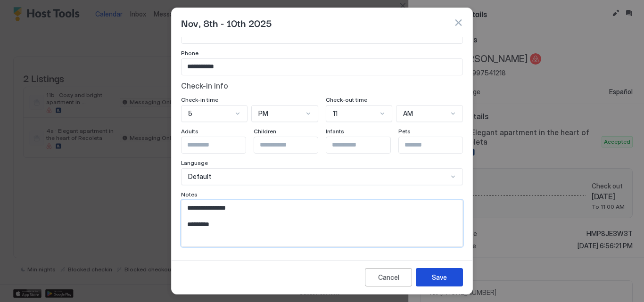  What do you see at coordinates (190, 113) in the screenshot?
I see `span: 5` at bounding box center [190, 113].